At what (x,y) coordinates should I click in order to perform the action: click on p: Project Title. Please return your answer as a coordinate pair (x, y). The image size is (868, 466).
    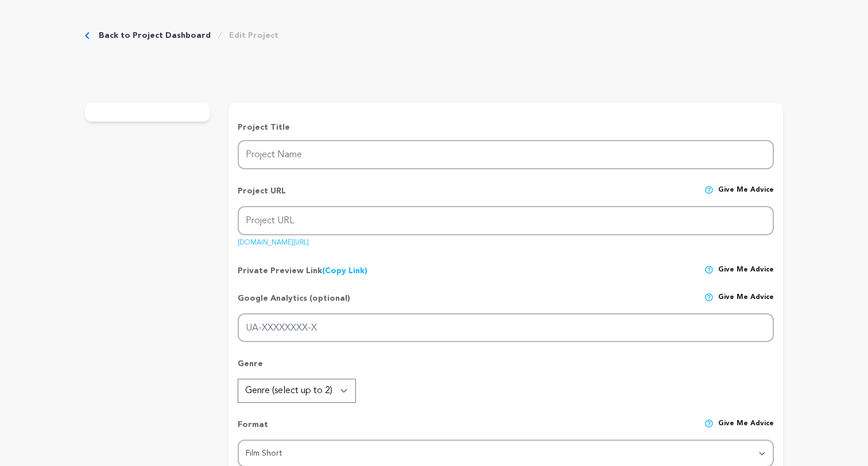
    Looking at the image, I should click on (506, 127).